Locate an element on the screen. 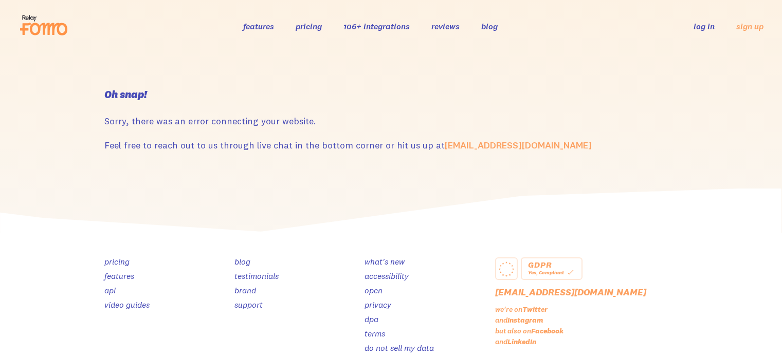 This screenshot has width=782, height=357. a: Instagram is located at coordinates (525, 320).